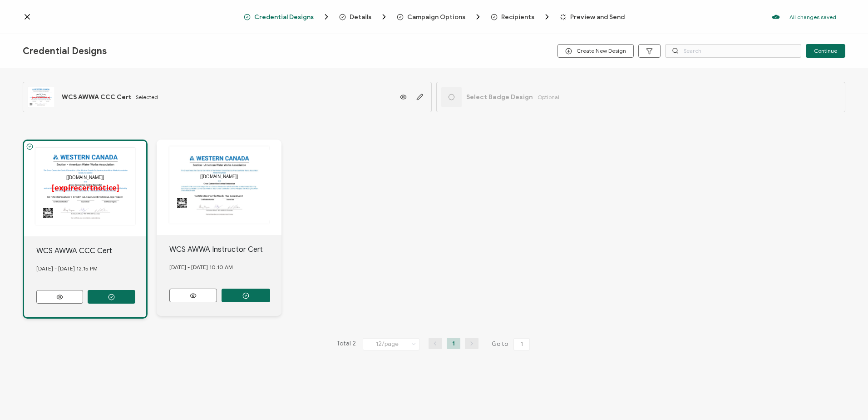 Image resolution: width=868 pixels, height=420 pixels. I want to click on span: Continue, so click(825, 51).